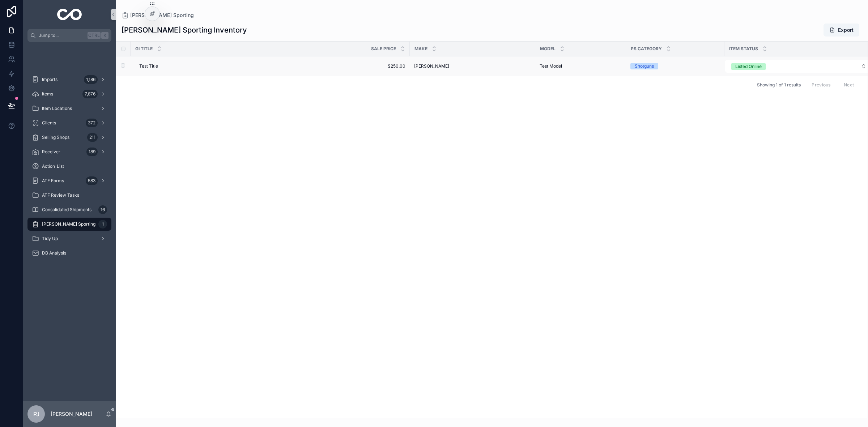 Image resolution: width=868 pixels, height=427 pixels. I want to click on span: ATF Forms, so click(53, 181).